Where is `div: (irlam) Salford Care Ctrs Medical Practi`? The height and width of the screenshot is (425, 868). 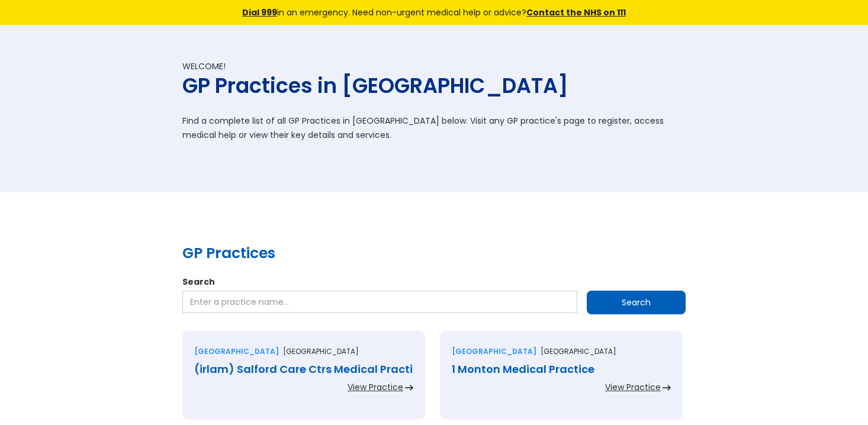 div: (irlam) Salford Care Ctrs Medical Practi is located at coordinates (304, 369).